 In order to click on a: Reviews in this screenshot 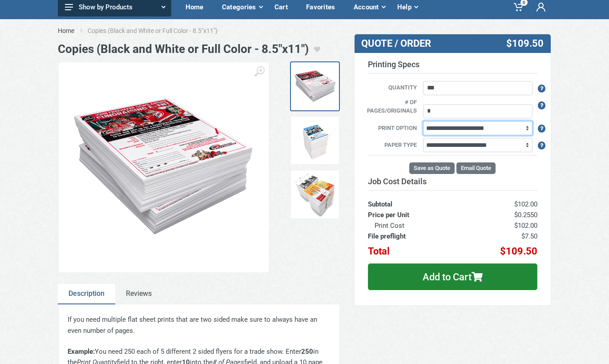, I will do `click(139, 294)`.